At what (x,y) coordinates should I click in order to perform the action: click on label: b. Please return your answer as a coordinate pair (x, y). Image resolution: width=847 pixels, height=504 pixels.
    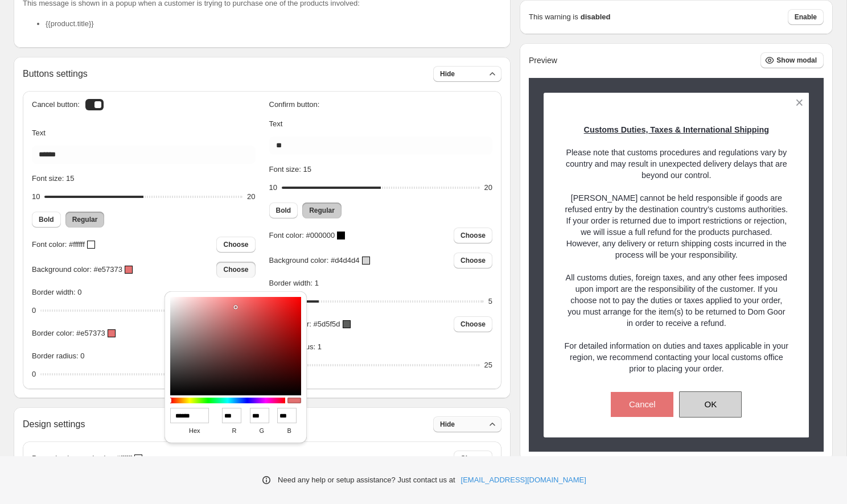
    Looking at the image, I should click on (289, 430).